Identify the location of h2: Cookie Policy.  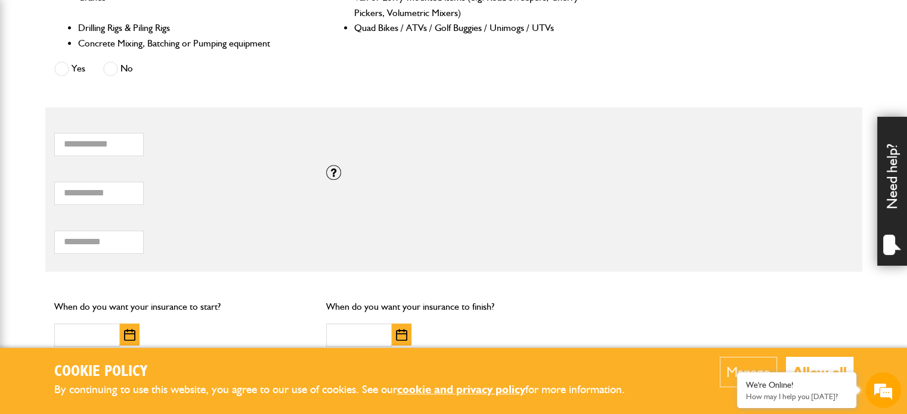
(349, 372).